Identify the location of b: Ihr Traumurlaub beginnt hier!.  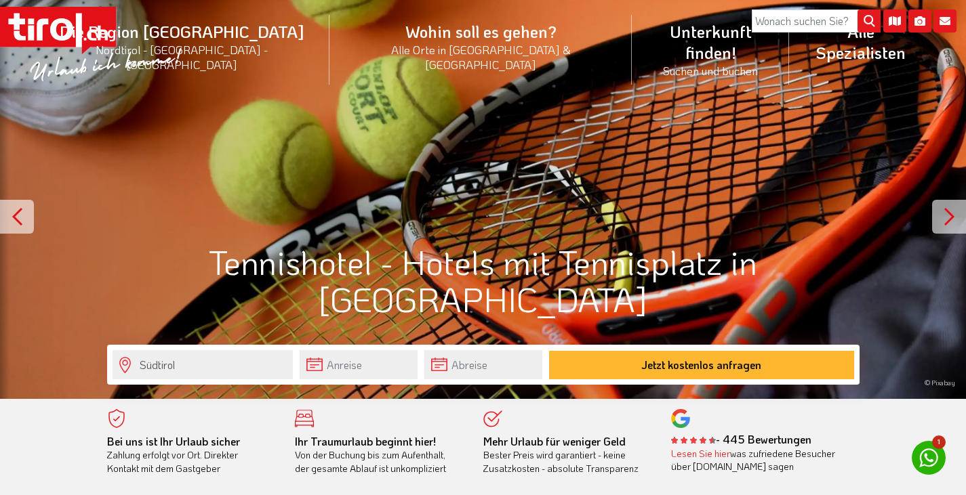
(365, 441).